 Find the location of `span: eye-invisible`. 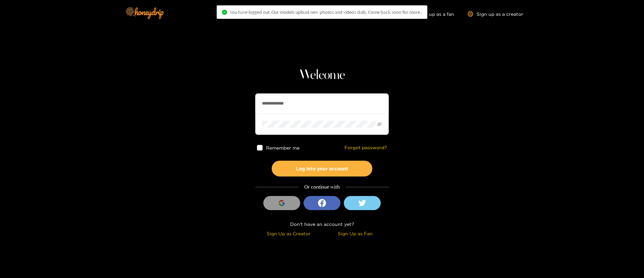

span: eye-invisible is located at coordinates (380, 124).